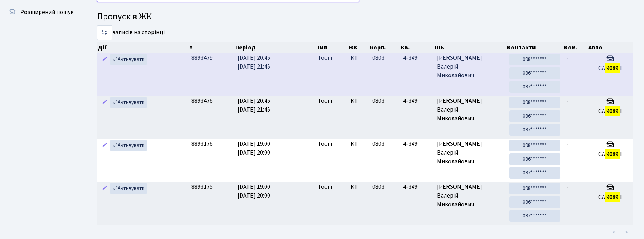  What do you see at coordinates (365, 17) in the screenshot?
I see `h4: Пропуск в ЖК` at bounding box center [365, 17].